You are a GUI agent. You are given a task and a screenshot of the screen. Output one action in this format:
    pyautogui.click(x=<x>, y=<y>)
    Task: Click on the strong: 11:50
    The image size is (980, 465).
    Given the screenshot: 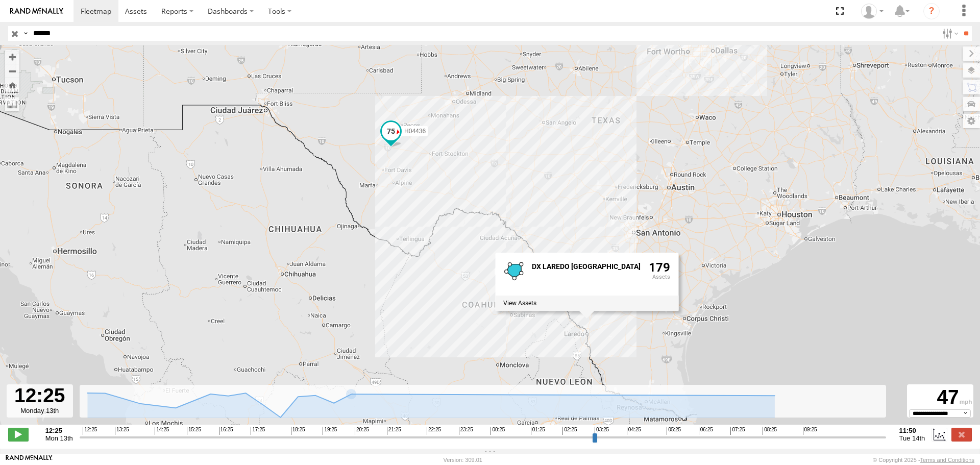 What is the action you would take?
    pyautogui.click(x=912, y=430)
    